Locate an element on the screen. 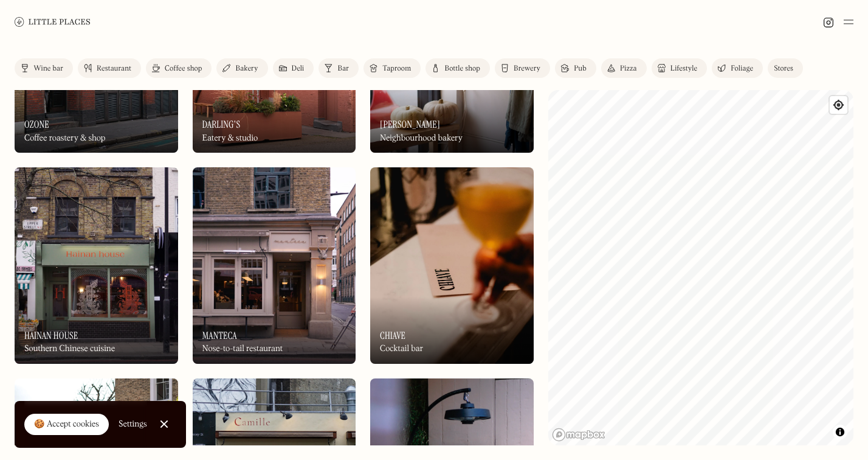 The height and width of the screenshot is (460, 868). div: Eatery & studio is located at coordinates (231, 138).